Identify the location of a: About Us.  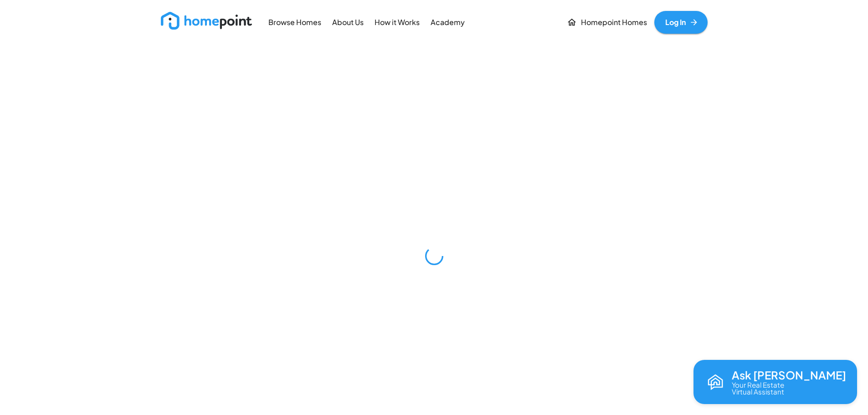
(348, 22).